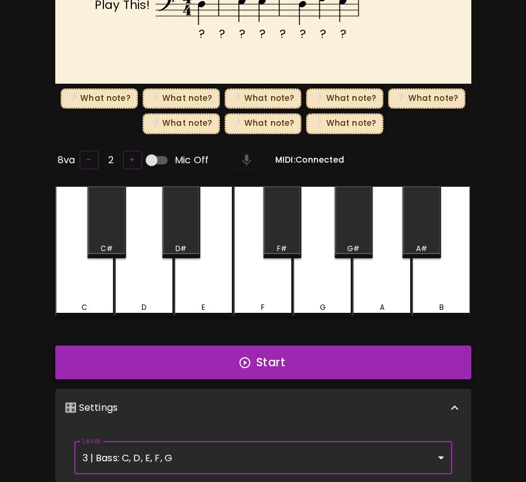 The height and width of the screenshot is (482, 526). I want to click on div: B, so click(441, 308).